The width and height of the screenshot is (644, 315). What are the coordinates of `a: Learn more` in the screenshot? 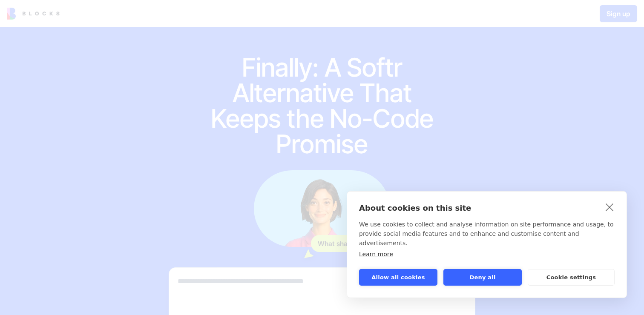 It's located at (376, 254).